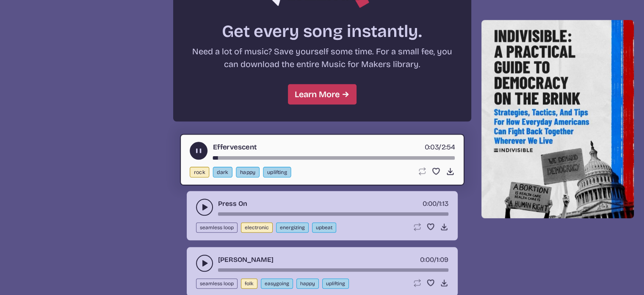 The image size is (644, 295). I want to click on a: Press On, so click(233, 203).